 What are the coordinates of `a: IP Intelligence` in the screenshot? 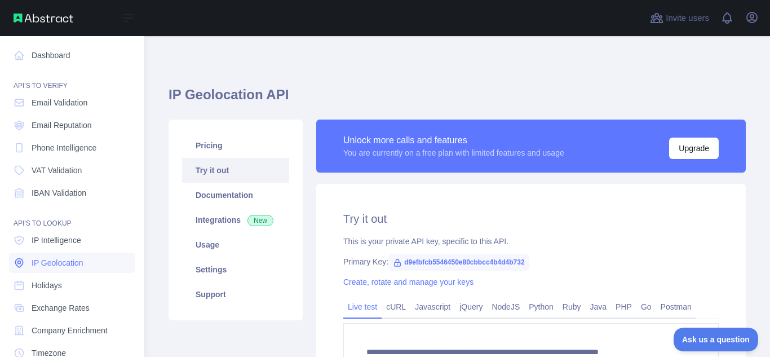 It's located at (72, 240).